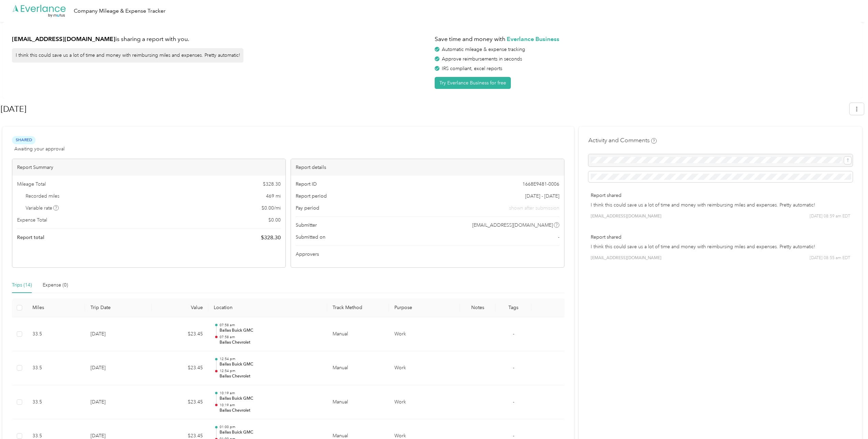  I want to click on span: $ 0.00, so click(275, 220).